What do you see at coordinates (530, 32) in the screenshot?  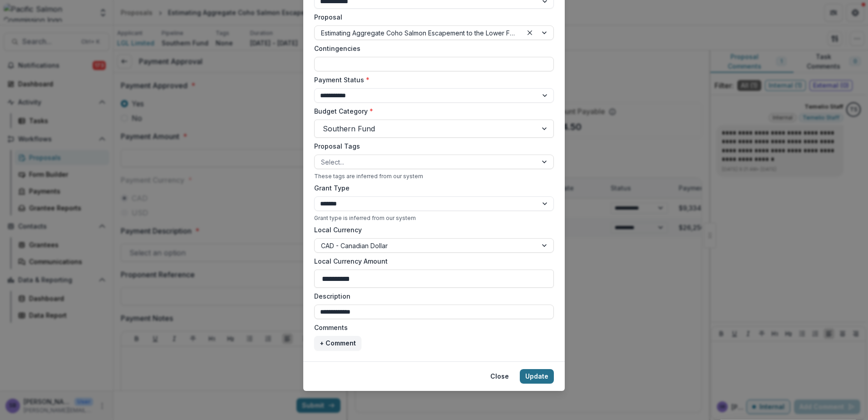 I see `div: Clear selected options` at bounding box center [530, 32].